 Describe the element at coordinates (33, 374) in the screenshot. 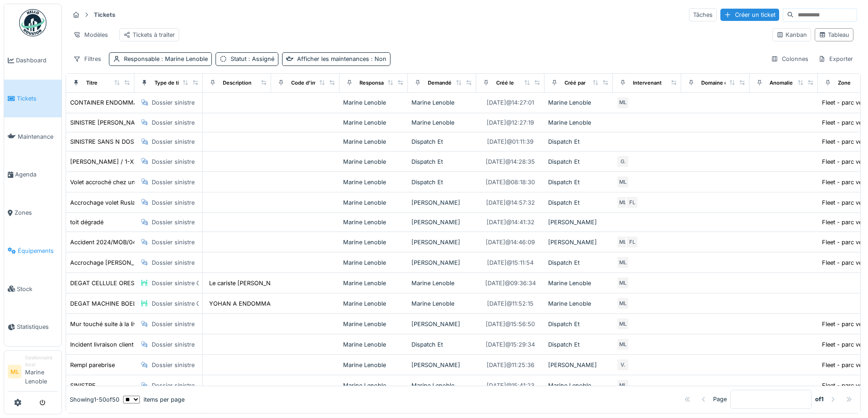

I see `a: ML Gestionnaire localMarine Lenoble` at that location.